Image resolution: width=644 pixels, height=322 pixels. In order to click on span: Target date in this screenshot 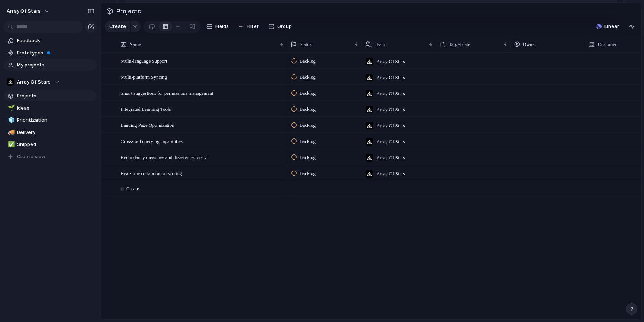, I will do `click(460, 44)`.